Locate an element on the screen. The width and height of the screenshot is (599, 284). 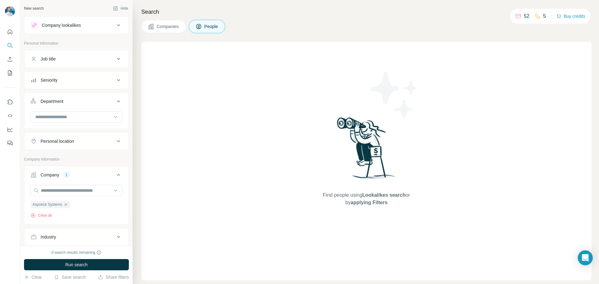
button: Job title is located at coordinates (76, 59).